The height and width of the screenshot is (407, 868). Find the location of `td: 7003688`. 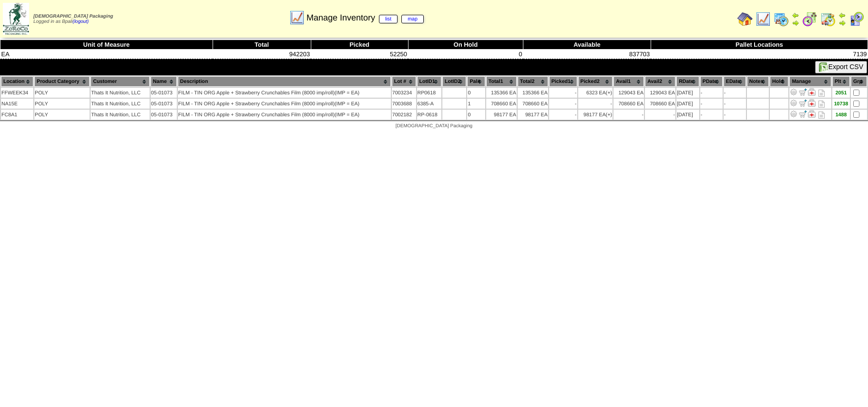

td: 7003688 is located at coordinates (404, 104).